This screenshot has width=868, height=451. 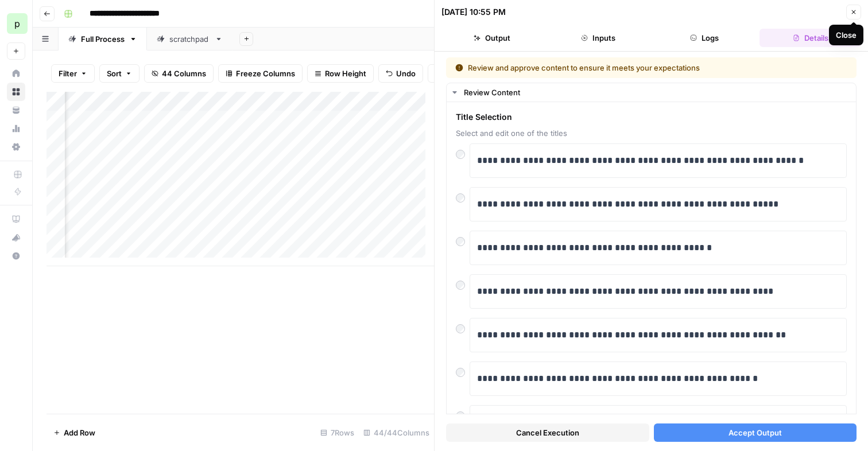 I want to click on div: Review Content, so click(x=656, y=93).